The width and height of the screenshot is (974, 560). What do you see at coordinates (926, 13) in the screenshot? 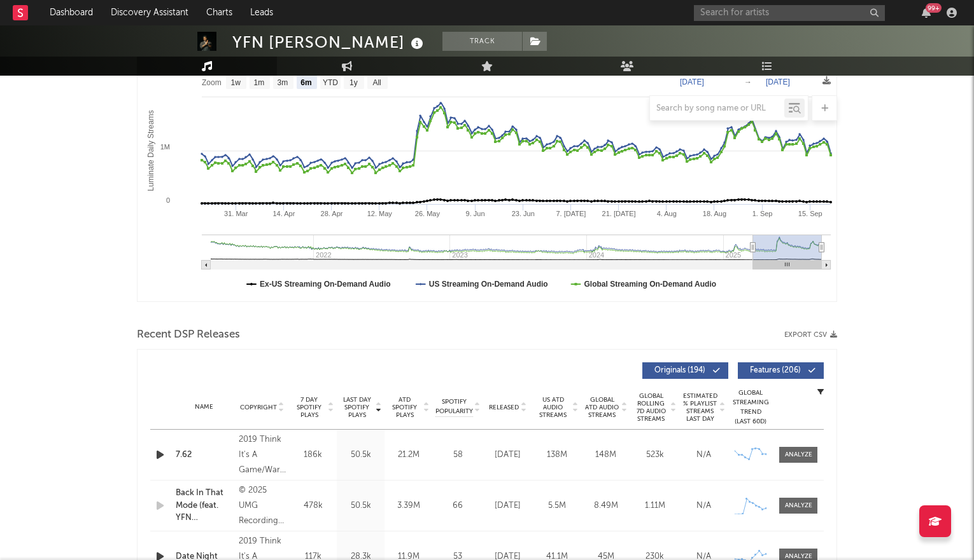
I see `button: 99+` at bounding box center [926, 13].